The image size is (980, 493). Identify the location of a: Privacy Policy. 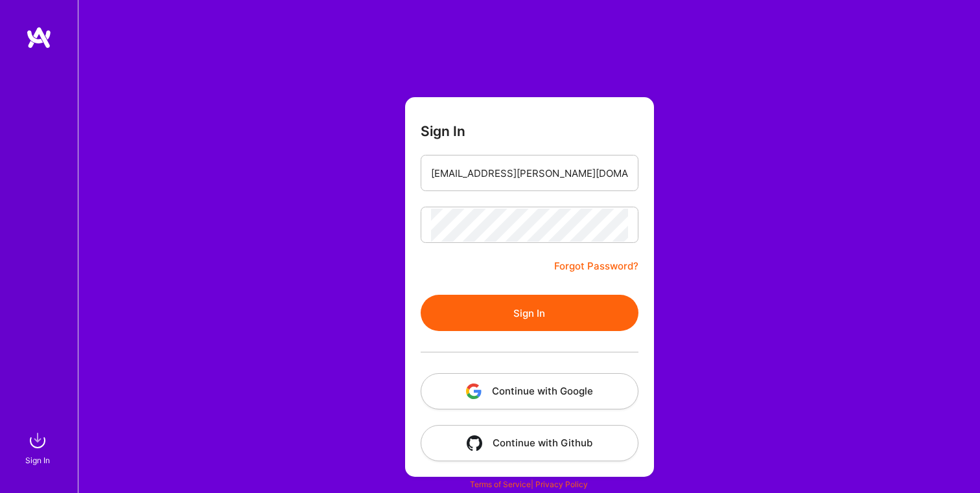
(561, 484).